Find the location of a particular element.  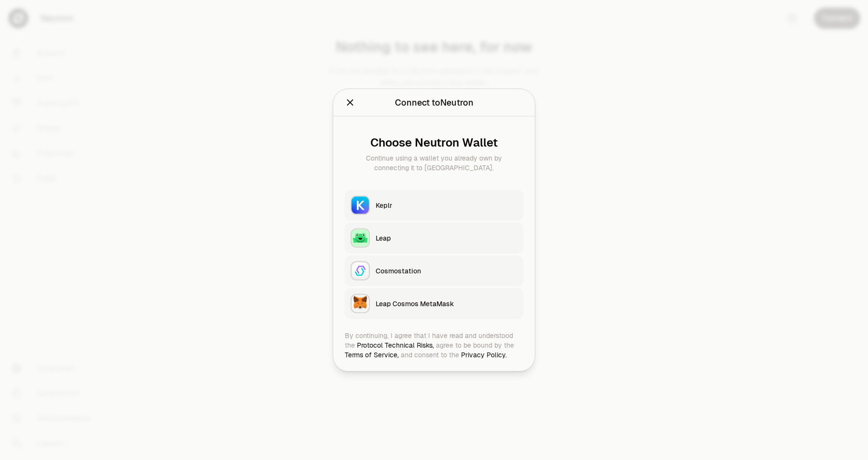

img: Keplr is located at coordinates (360, 205).